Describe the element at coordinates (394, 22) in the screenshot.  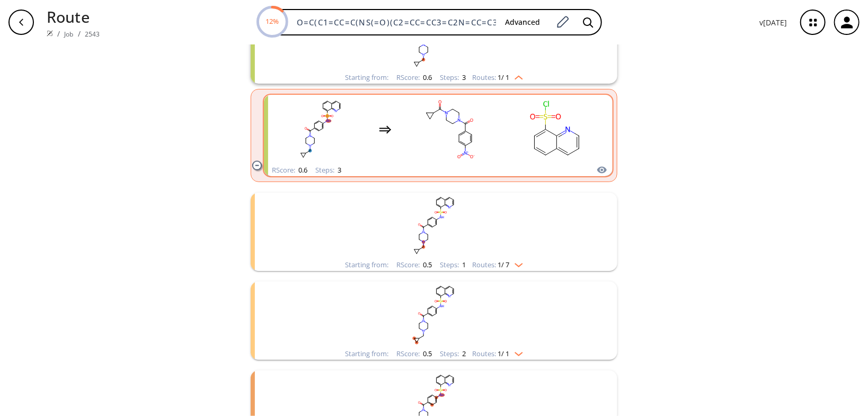
I see `input: Enter SMILES` at that location.